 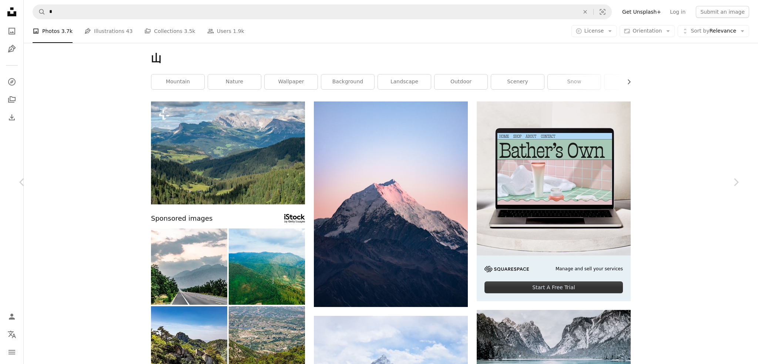 What do you see at coordinates (12, 334) in the screenshot?
I see `button: Language` at bounding box center [12, 334].